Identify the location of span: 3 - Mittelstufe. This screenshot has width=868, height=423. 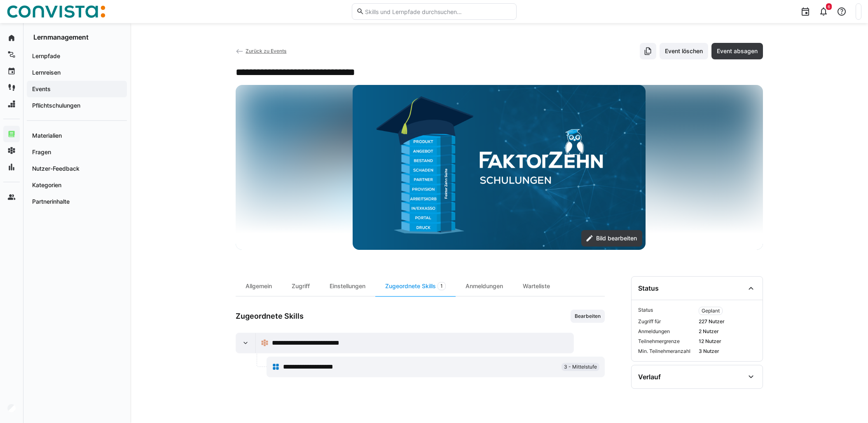
(580, 367).